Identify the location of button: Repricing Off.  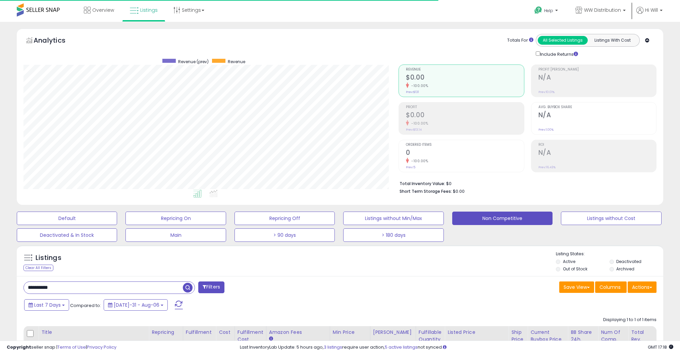
(285, 218).